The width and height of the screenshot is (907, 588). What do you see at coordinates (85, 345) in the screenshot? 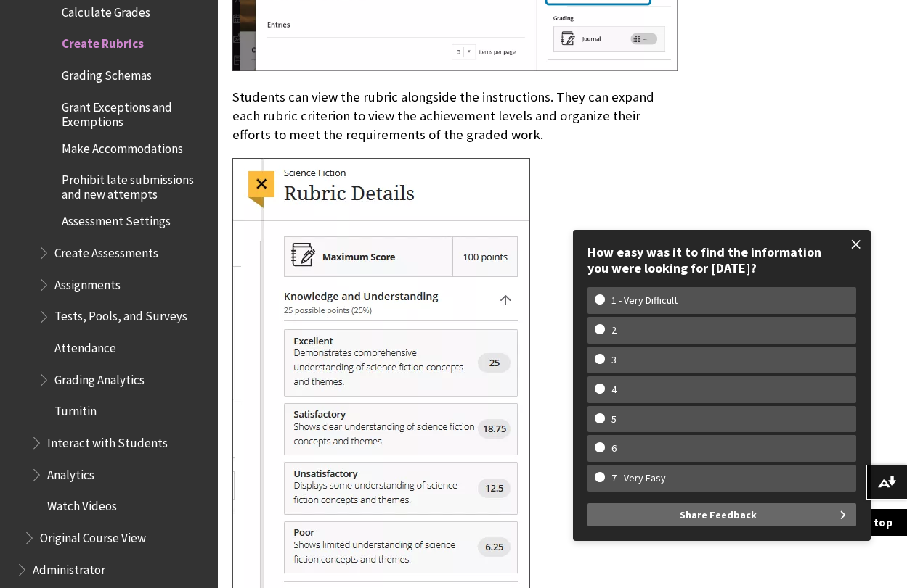
I see `span: Attendance` at bounding box center [85, 345].